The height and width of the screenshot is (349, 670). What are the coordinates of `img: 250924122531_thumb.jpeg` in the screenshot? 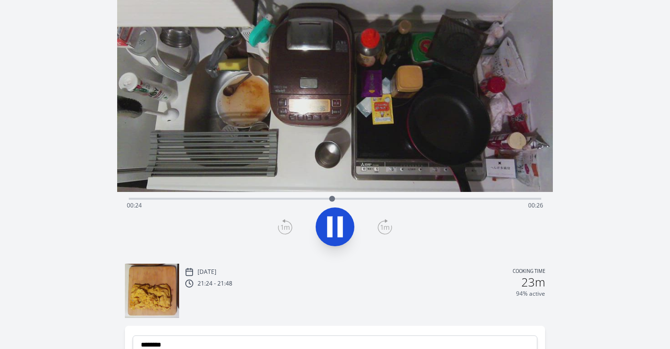 It's located at (152, 290).